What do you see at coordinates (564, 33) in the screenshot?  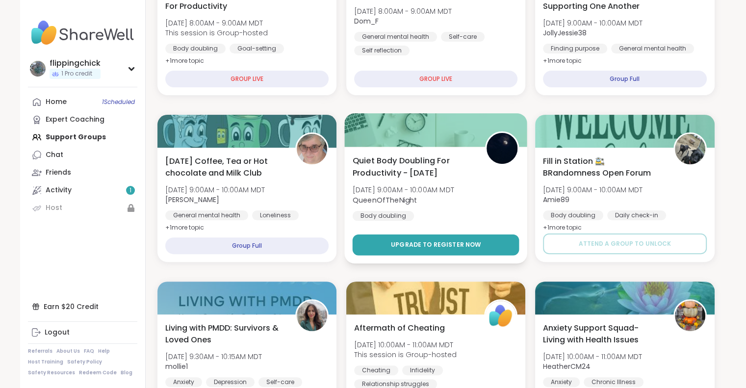 I see `b: JollyJessie38` at bounding box center [564, 33].